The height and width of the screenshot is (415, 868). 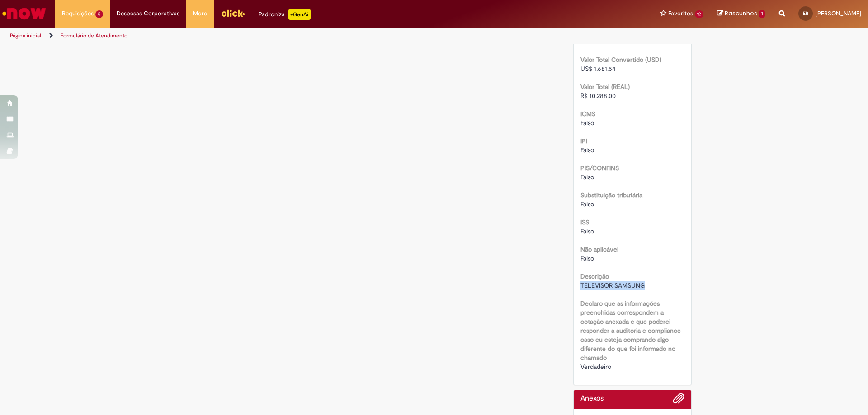 What do you see at coordinates (589, 42) in the screenshot?
I see `span: 10288` at bounding box center [589, 42].